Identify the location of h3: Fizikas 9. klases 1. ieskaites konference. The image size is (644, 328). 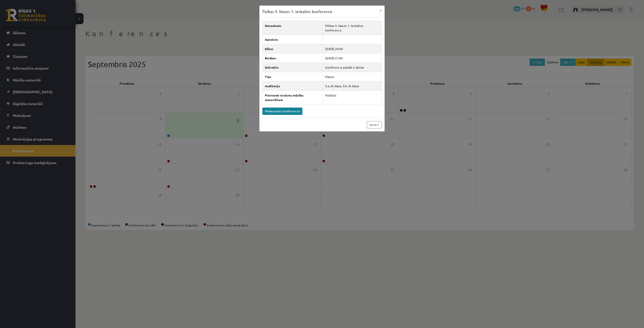
(297, 12).